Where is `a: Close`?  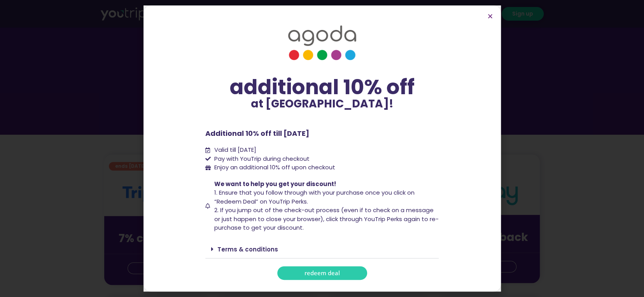 a: Close is located at coordinates (490, 16).